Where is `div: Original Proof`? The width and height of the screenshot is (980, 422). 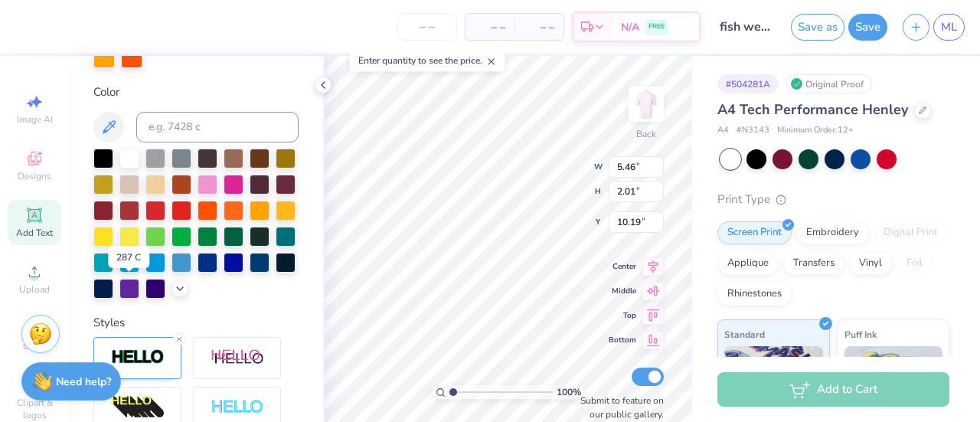
div: Original Proof is located at coordinates (829, 84).